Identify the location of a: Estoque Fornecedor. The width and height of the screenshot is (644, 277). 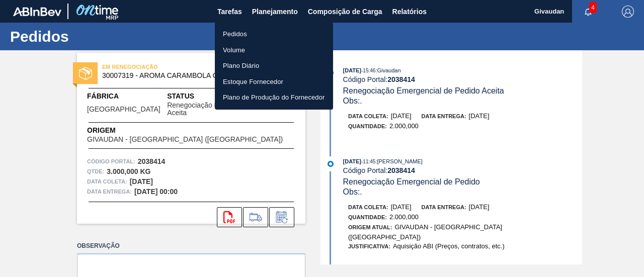
(273, 82).